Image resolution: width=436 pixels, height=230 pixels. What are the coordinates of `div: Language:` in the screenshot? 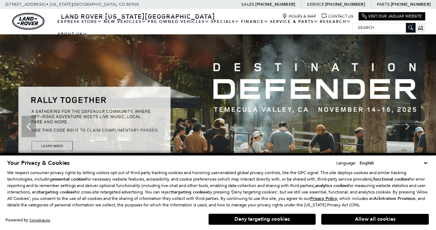 It's located at (346, 163).